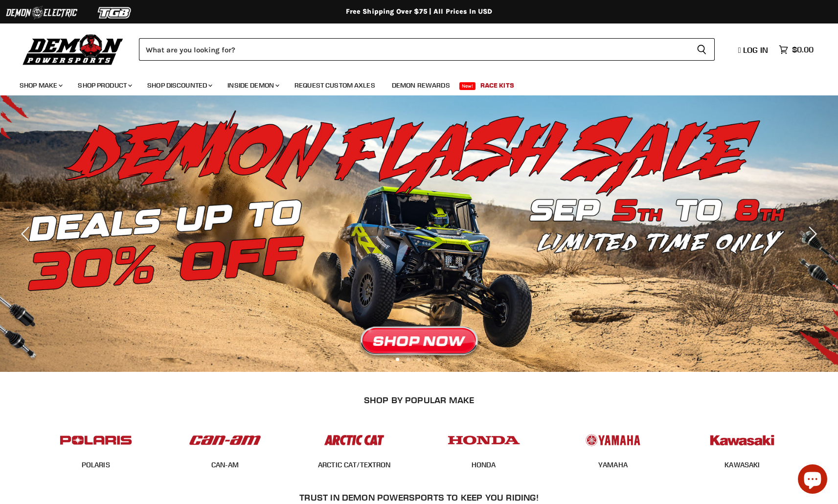 The height and width of the screenshot is (504, 838). I want to click on img: TGB Logo 2, so click(115, 13).